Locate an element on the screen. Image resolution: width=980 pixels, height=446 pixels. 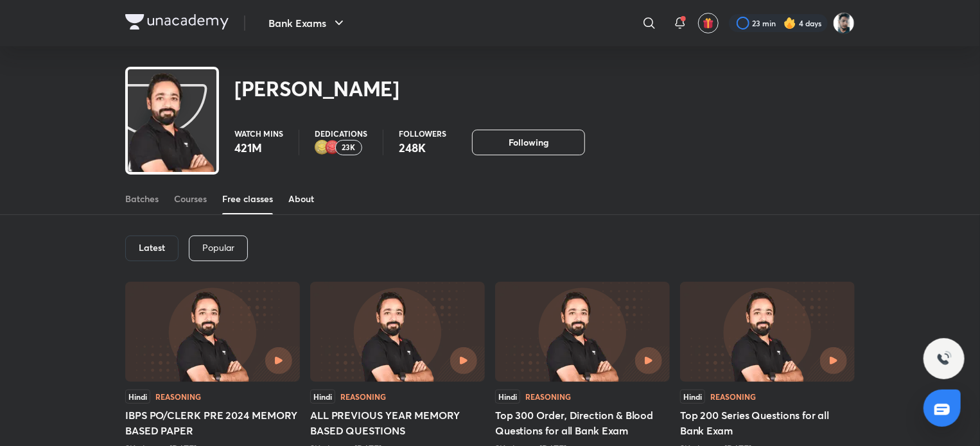
img: educator badge2 is located at coordinates (322, 147).